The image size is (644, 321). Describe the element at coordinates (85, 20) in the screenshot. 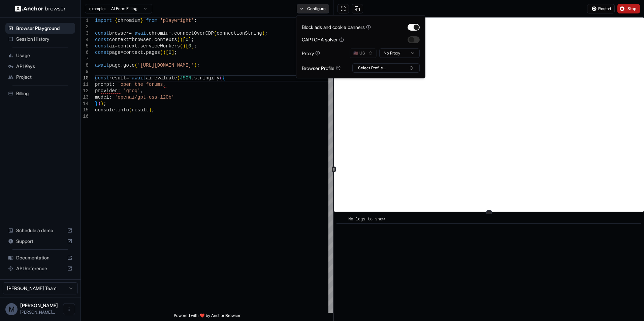

I see `div: 1` at that location.